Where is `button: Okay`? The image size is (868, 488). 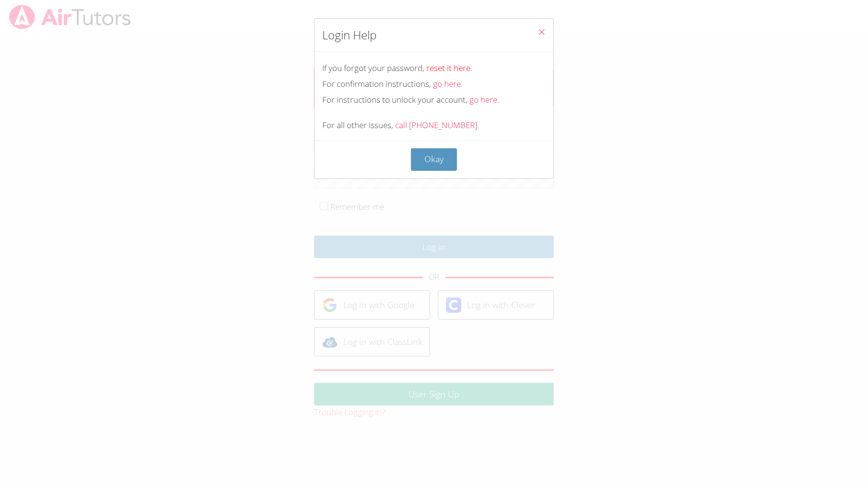
button: Okay is located at coordinates (434, 159).